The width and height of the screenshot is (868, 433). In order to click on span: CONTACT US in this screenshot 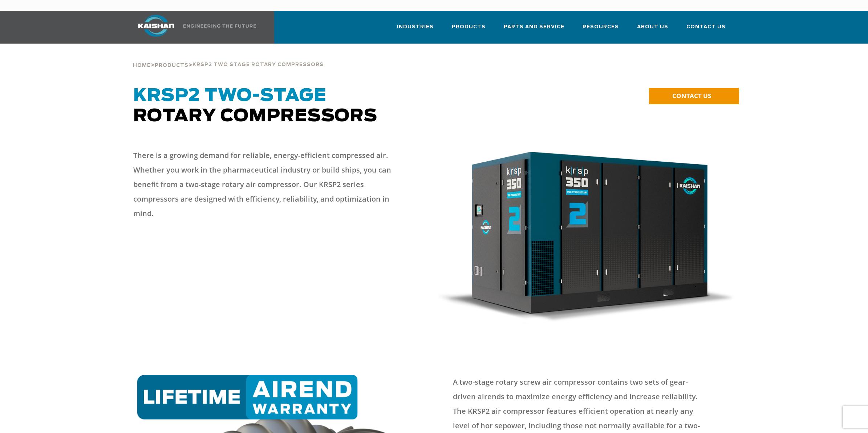, I will do `click(692, 95)`.